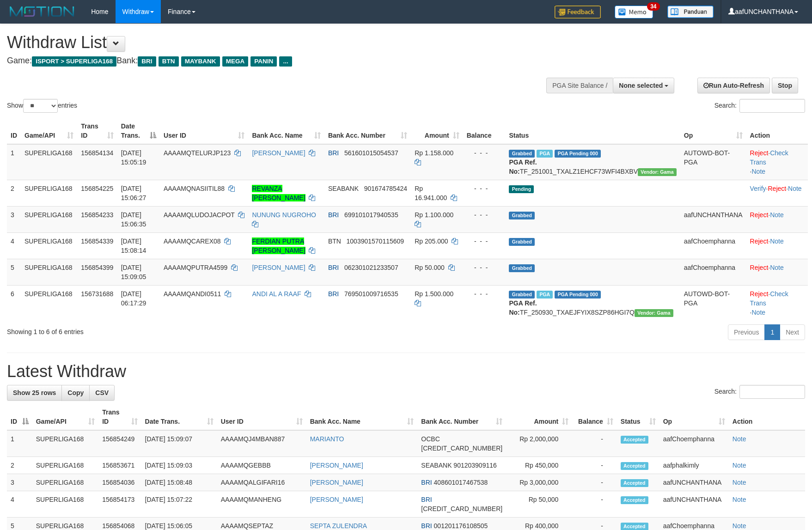 The height and width of the screenshot is (530, 812). What do you see at coordinates (522, 189) in the screenshot?
I see `span: Pending` at bounding box center [522, 189].